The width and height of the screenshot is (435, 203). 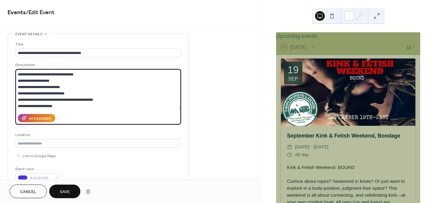 What do you see at coordinates (37, 118) in the screenshot?
I see `button: AI Assistant` at bounding box center [37, 118].